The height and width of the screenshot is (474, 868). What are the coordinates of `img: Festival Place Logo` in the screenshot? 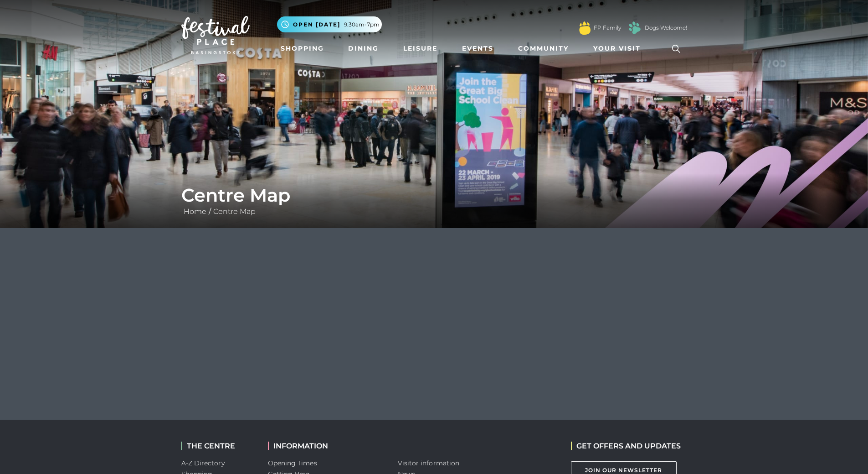 It's located at (216, 35).